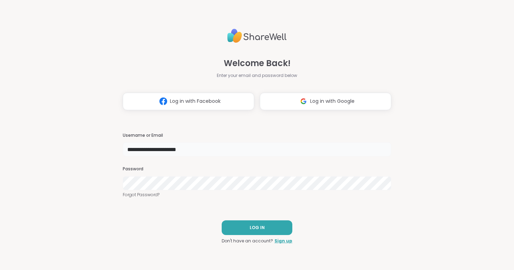 The width and height of the screenshot is (514, 270). What do you see at coordinates (257, 135) in the screenshot?
I see `h3: Username or Email` at bounding box center [257, 135].